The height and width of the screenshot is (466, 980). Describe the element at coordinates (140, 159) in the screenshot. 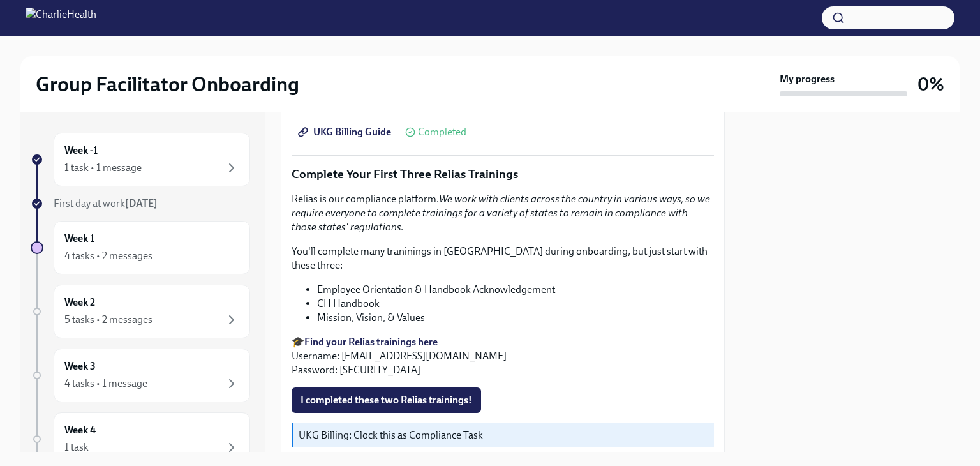

I see `a: Week -11 task • 1 message` at that location.